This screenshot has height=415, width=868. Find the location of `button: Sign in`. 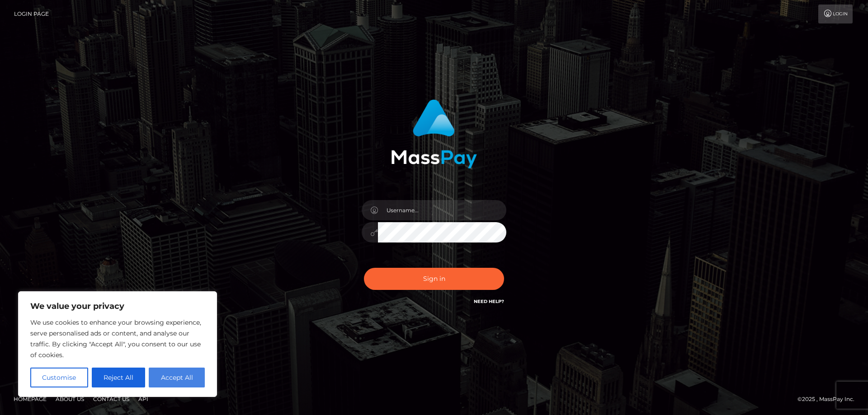

button: Sign in is located at coordinates (434, 278).